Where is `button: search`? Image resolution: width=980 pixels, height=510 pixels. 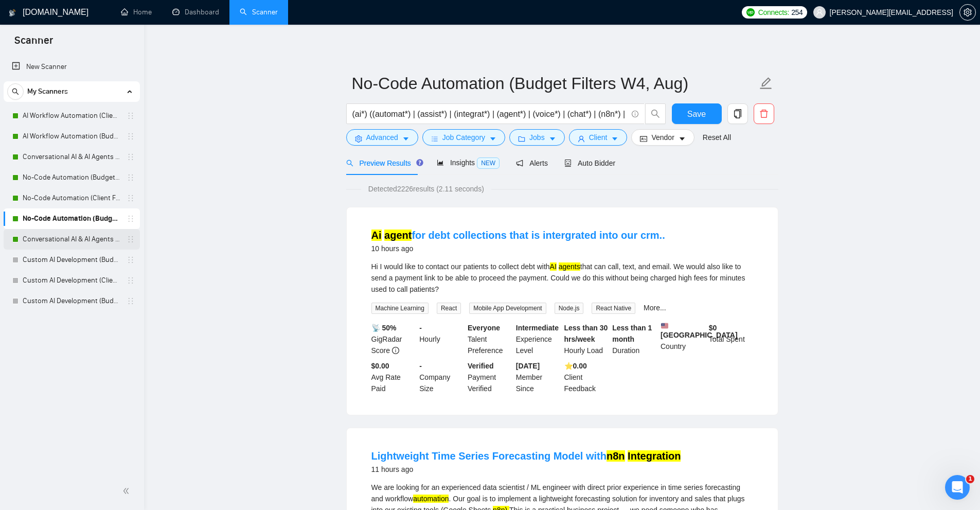
button: search is located at coordinates (15, 92).